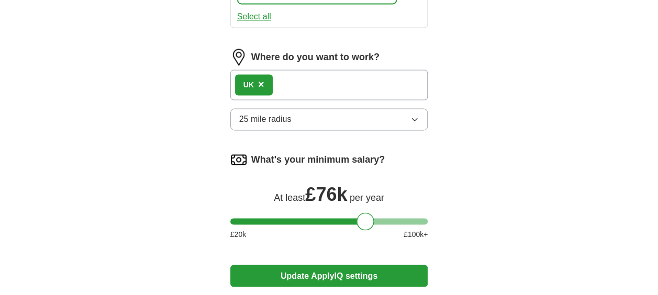  Describe the element at coordinates (329, 119) in the screenshot. I see `button: 25 mile radius` at that location.